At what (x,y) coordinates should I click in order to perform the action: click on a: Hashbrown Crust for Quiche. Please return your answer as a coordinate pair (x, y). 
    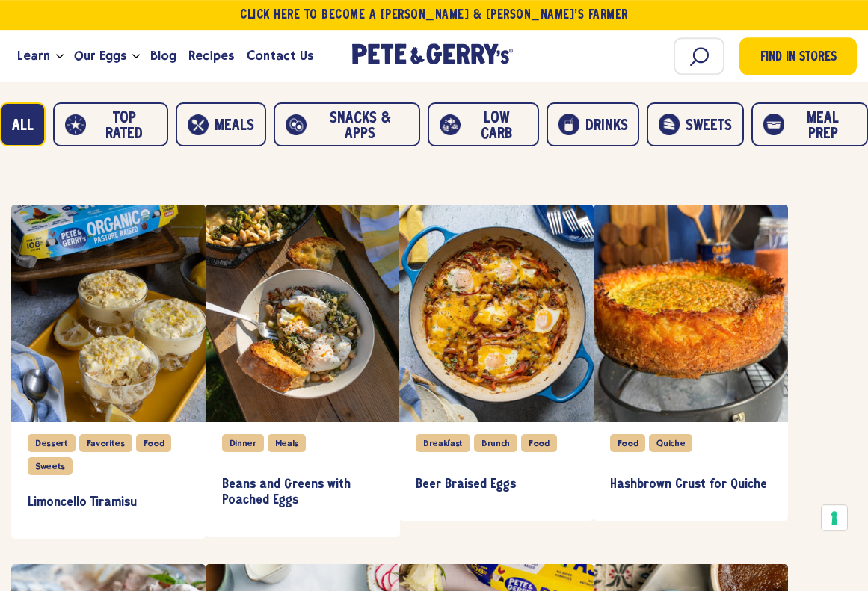
    Looking at the image, I should click on (691, 485).